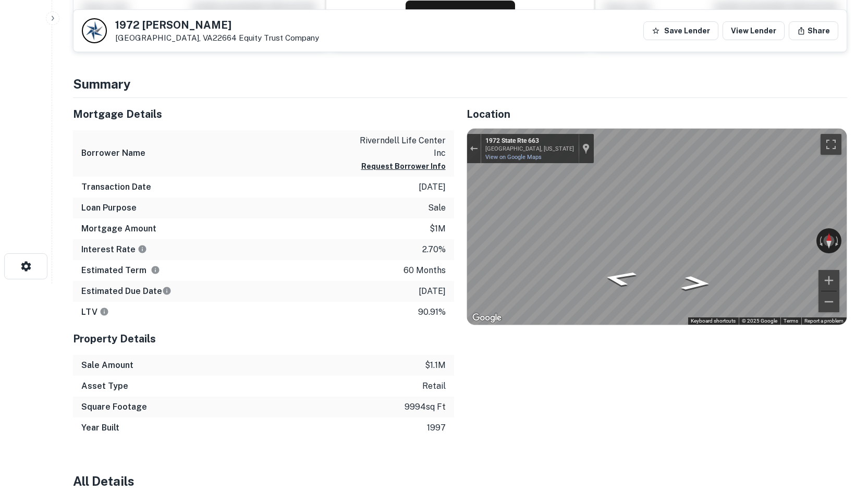 Image resolution: width=868 pixels, height=492 pixels. I want to click on div: Map, so click(657, 227).